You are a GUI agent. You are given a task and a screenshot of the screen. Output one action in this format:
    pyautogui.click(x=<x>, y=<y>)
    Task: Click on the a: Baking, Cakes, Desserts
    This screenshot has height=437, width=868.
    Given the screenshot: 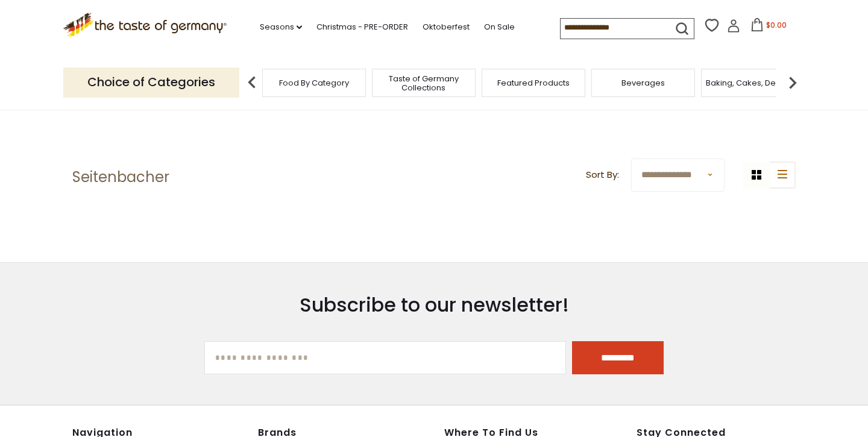 What is the action you would take?
    pyautogui.click(x=752, y=82)
    